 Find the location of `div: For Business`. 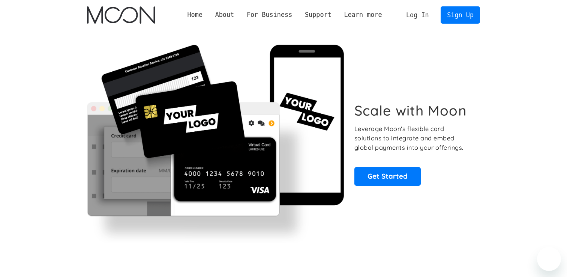

div: For Business is located at coordinates (269, 15).